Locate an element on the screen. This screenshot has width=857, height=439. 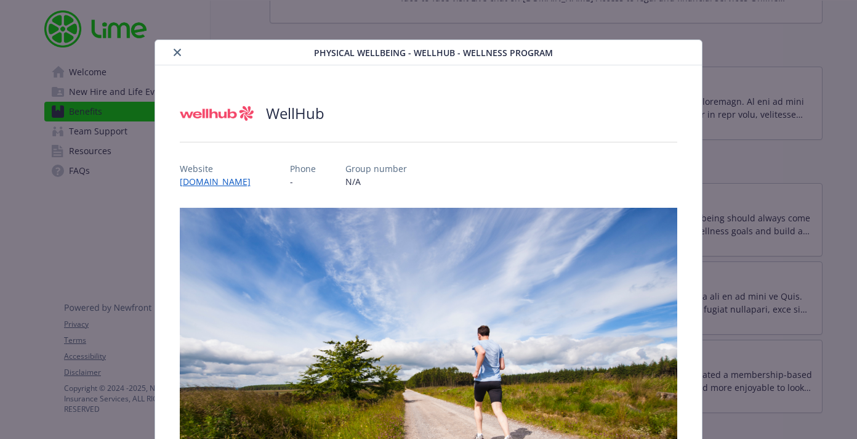
p: Group number is located at coordinates (376, 168).